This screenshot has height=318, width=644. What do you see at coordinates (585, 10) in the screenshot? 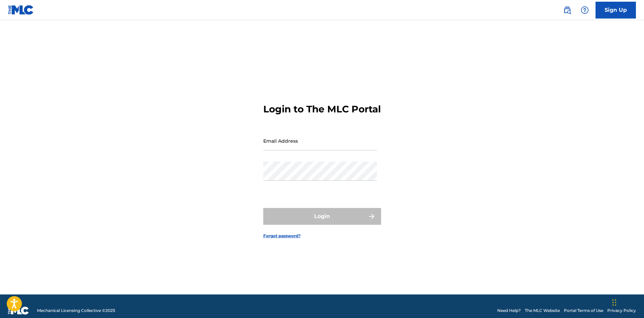
I see `img: help` at bounding box center [585, 10].